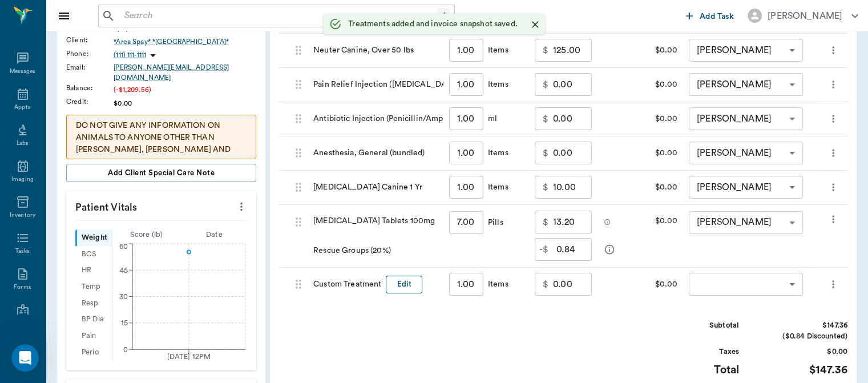 The height and width of the screenshot is (383, 868). Describe the element at coordinates (696, 325) in the screenshot. I see `div: Subtotal` at that location.